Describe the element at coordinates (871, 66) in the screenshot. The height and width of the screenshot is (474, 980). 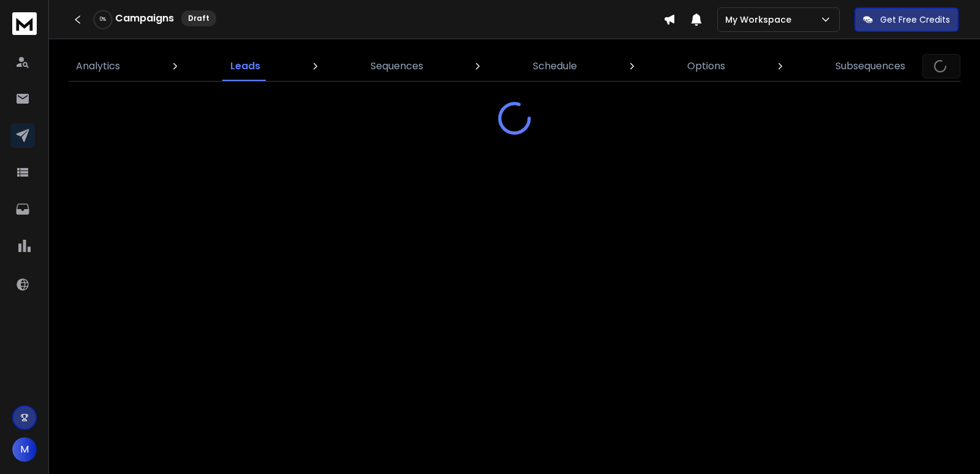
I see `a: Subsequences` at that location.